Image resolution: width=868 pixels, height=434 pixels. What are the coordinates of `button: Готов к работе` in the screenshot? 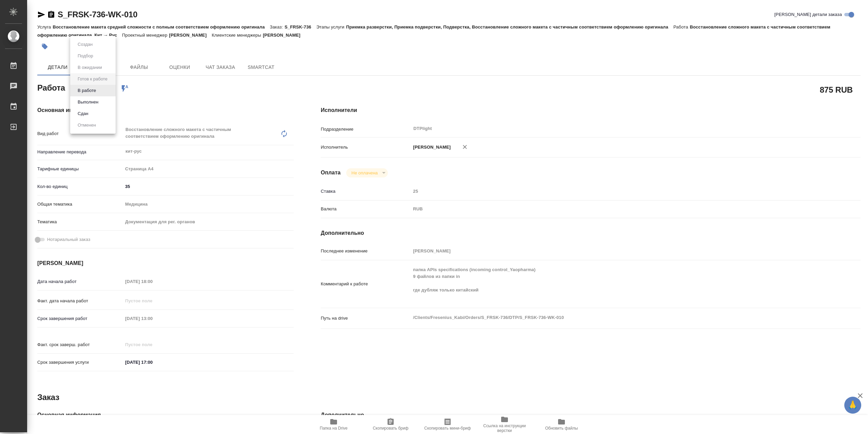 It's located at (92, 79).